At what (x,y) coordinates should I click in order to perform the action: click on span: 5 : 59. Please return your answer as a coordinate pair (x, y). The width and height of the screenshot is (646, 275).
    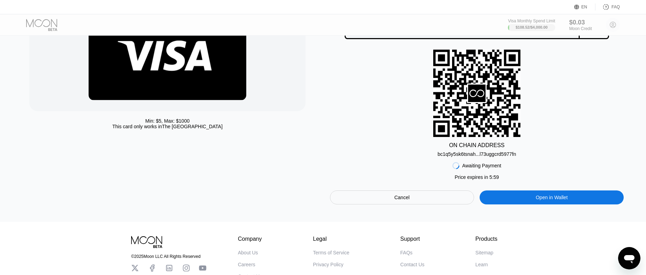
    Looking at the image, I should click on (494, 177).